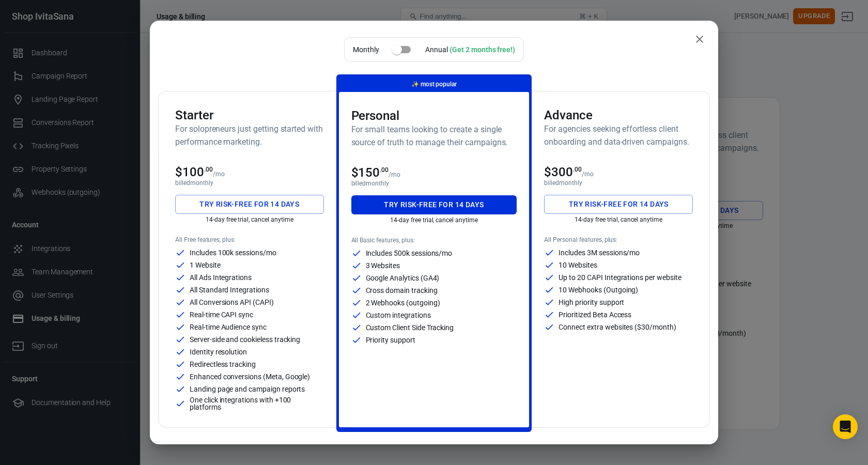  I want to click on p: One click integrations with +100 platforms, so click(257, 404).